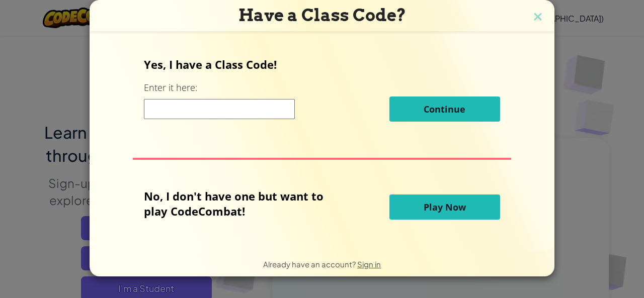 Image resolution: width=644 pixels, height=298 pixels. What do you see at coordinates (444, 109) in the screenshot?
I see `span: Continue` at bounding box center [444, 109].